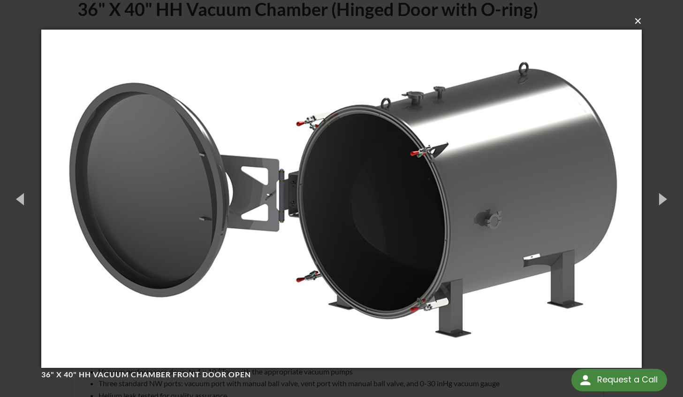 This screenshot has width=683, height=397. Describe the element at coordinates (342, 199) in the screenshot. I see `img: 36" X 40" HH VACUUM CHAMBER front door open` at that location.